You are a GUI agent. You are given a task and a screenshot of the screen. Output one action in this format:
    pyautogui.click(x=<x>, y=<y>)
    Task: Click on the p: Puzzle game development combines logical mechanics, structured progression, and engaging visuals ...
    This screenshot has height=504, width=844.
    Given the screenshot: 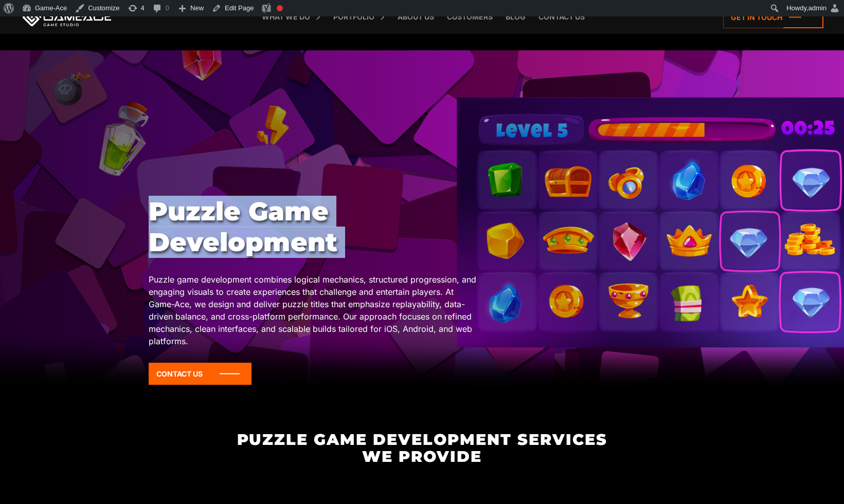 What is the action you would take?
    pyautogui.click(x=313, y=310)
    